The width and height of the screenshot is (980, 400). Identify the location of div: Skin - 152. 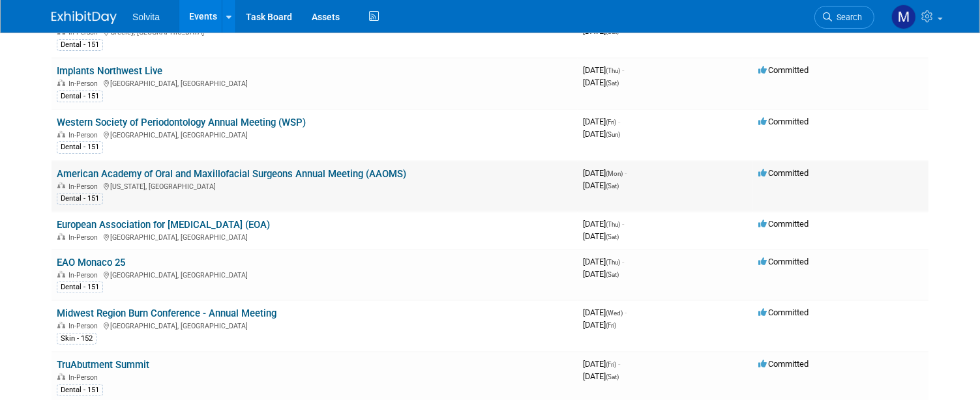
(76, 339).